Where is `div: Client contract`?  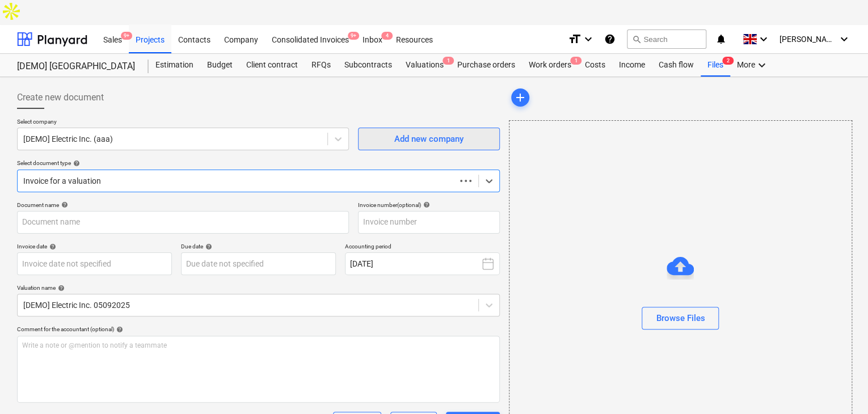 div: Client contract is located at coordinates (271, 65).